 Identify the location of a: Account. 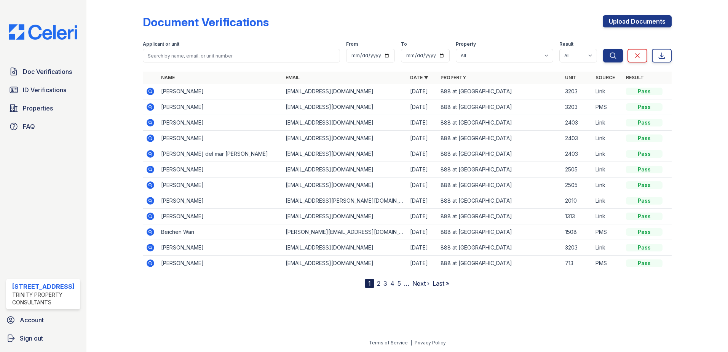
(43, 320).